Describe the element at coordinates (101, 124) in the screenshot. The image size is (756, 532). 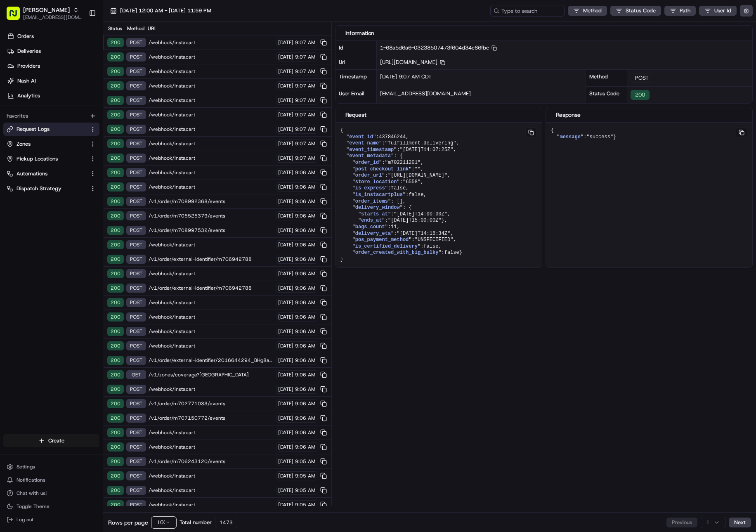
I see `a: 💻API Documentation` at that location.